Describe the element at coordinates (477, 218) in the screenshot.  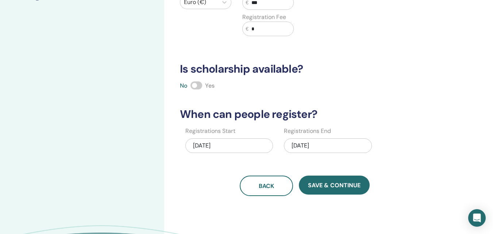
I see `div: Open Intercom Messenger` at that location.